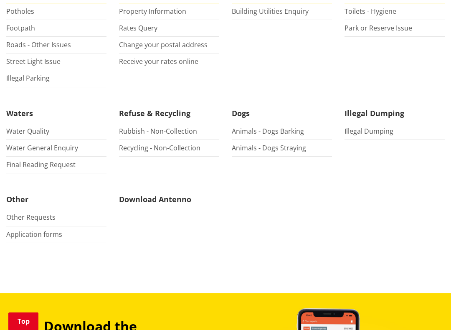 This screenshot has height=330, width=451. Describe the element at coordinates (159, 61) in the screenshot. I see `a: Receive your rates online` at that location.